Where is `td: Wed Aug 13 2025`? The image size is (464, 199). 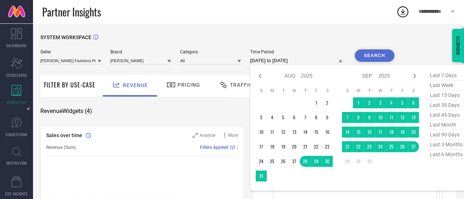 td: Wed Aug 13 2025 is located at coordinates (294, 132).